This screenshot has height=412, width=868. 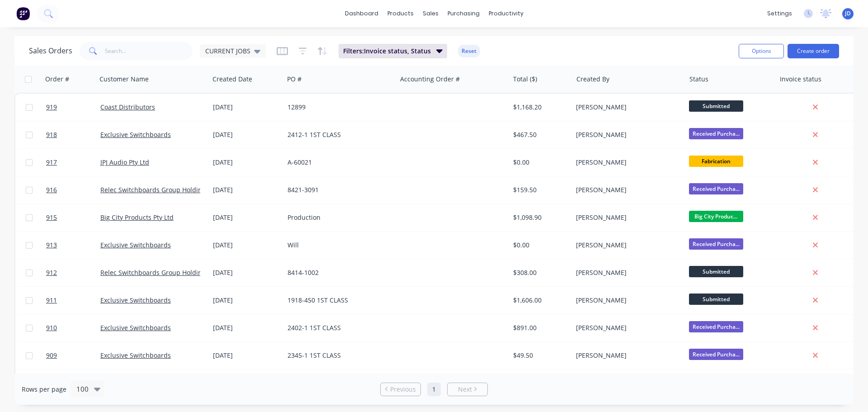 I want to click on div: Order #, so click(x=57, y=79).